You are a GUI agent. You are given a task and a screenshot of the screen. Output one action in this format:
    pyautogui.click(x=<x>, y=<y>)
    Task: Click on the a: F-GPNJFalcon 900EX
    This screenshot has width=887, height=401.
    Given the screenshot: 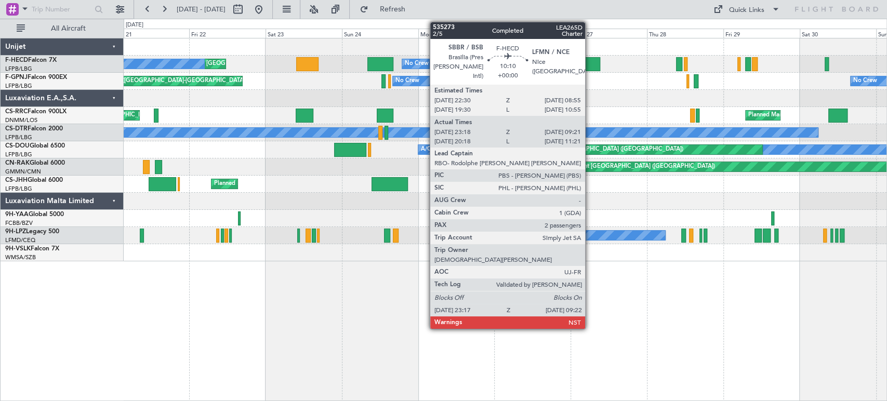 What is the action you would take?
    pyautogui.click(x=36, y=77)
    